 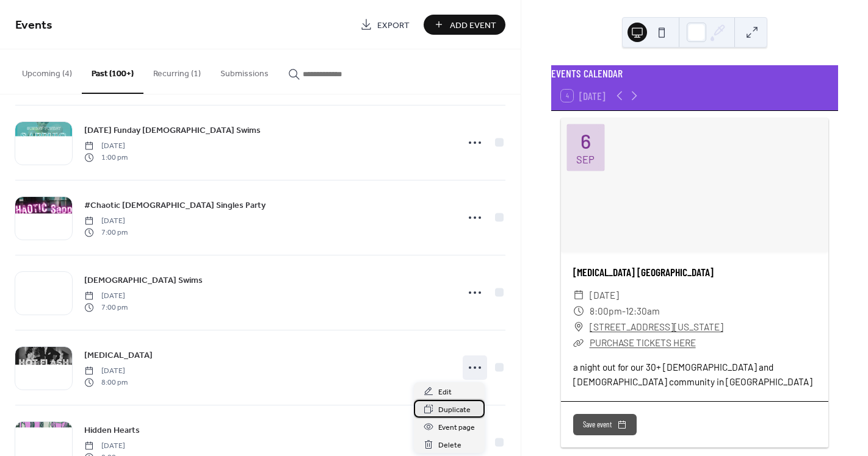 What do you see at coordinates (112, 430) in the screenshot?
I see `a: Hidden Hearts` at bounding box center [112, 430].